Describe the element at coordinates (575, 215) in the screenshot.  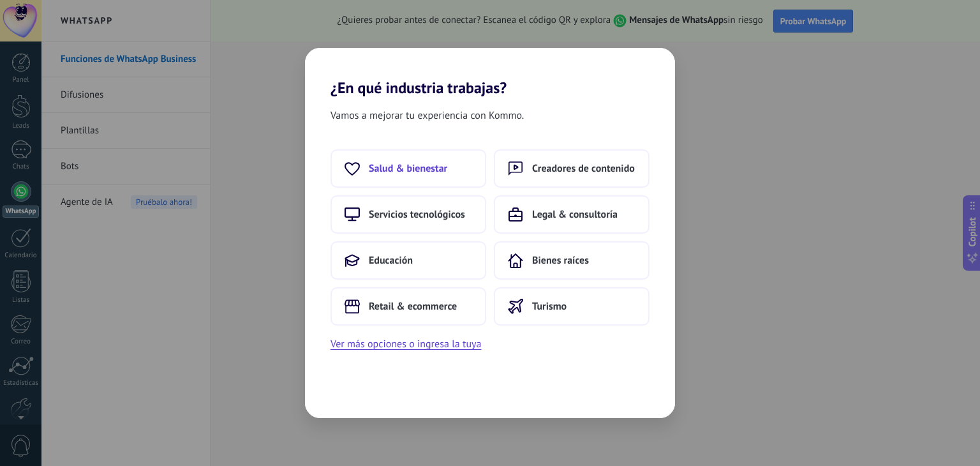
I see `span: Legal & consultoría` at that location.